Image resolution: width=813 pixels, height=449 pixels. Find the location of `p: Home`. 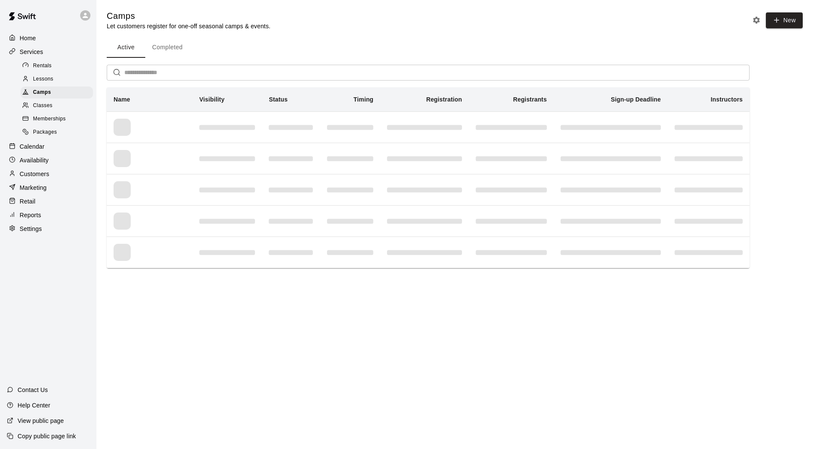

p: Home is located at coordinates (28, 38).